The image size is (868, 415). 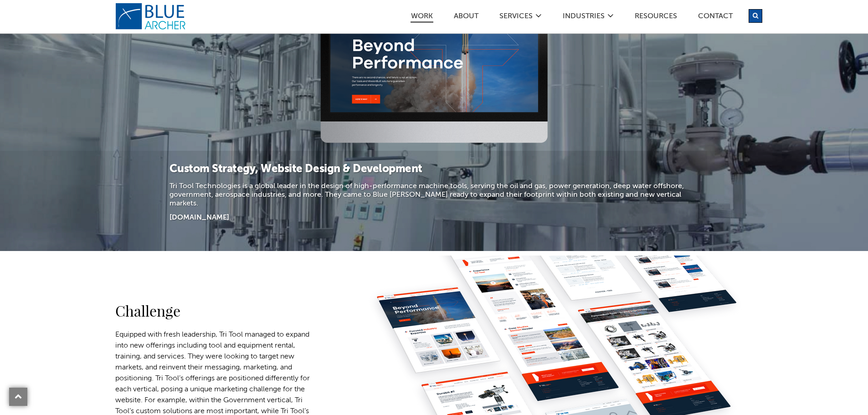 What do you see at coordinates (715, 18) in the screenshot?
I see `a: Contact` at bounding box center [715, 18].